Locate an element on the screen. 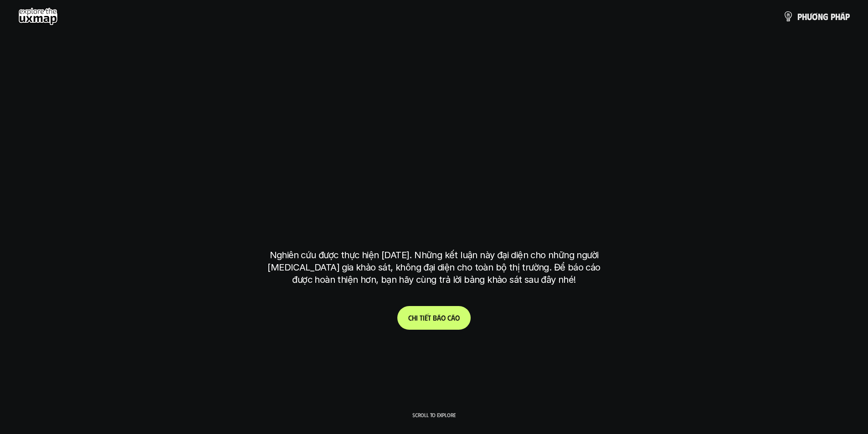  span: C is located at coordinates (410, 317).